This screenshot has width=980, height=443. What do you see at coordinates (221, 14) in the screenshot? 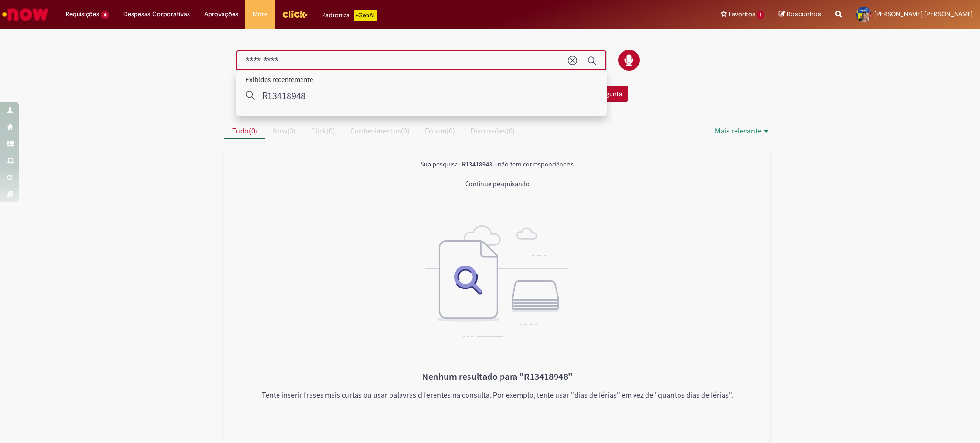
I see `span: Aprovações` at bounding box center [221, 14].